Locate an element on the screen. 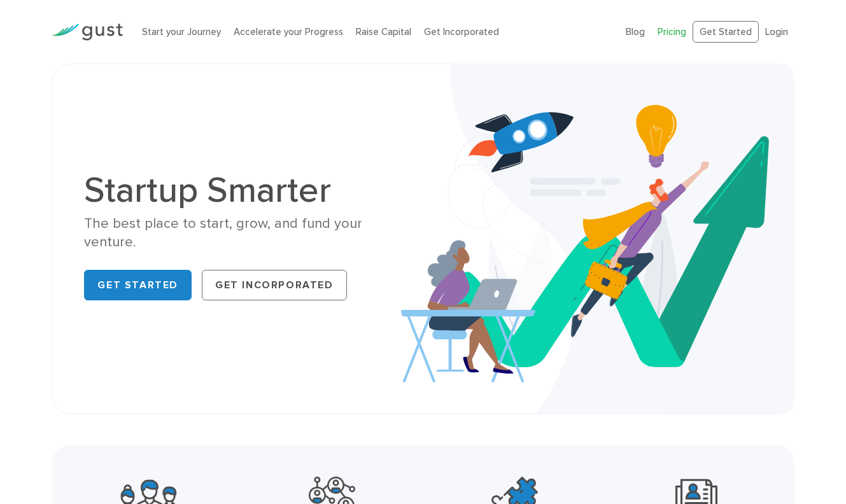 The width and height of the screenshot is (846, 504). img: Startup Smarter Hero is located at coordinates (597, 239).